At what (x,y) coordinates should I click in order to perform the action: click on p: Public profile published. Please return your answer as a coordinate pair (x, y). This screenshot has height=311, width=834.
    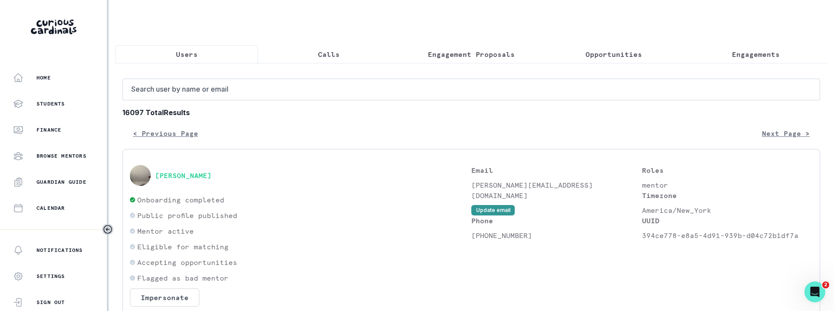
    Looking at the image, I should click on (187, 215).